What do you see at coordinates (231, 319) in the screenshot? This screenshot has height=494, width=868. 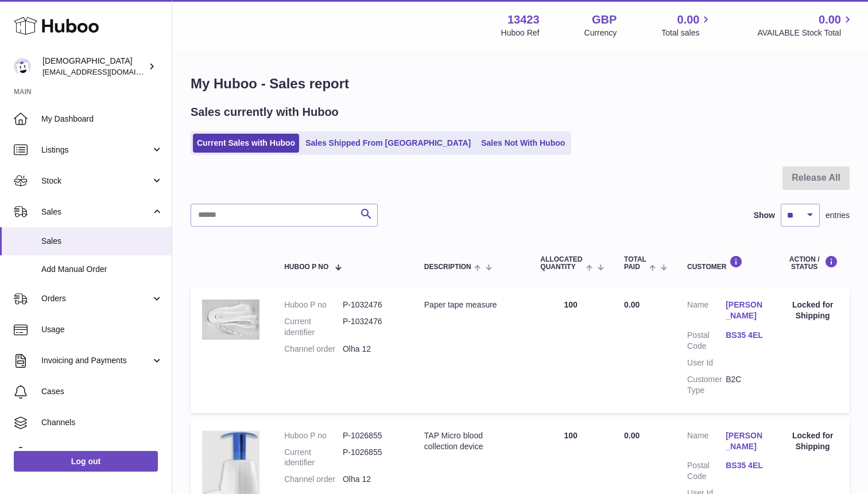 I see `img: 1739881904.png` at bounding box center [231, 319].